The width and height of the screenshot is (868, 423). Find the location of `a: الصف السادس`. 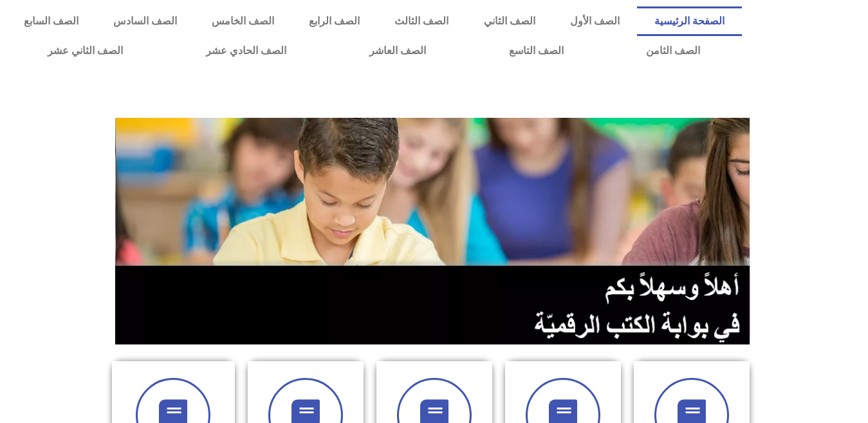

a: الصف السادس is located at coordinates (145, 21).